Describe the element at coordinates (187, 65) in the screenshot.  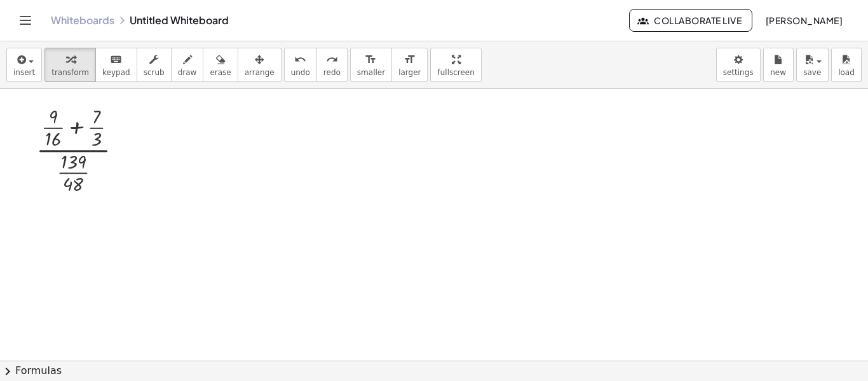
I see `button: draw` at that location.